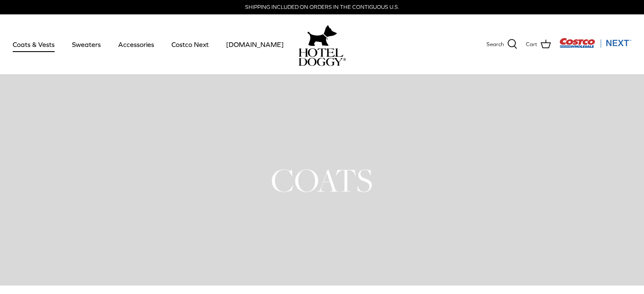 This screenshot has width=644, height=294. Describe the element at coordinates (34, 45) in the screenshot. I see `a: Coats & Vests` at that location.